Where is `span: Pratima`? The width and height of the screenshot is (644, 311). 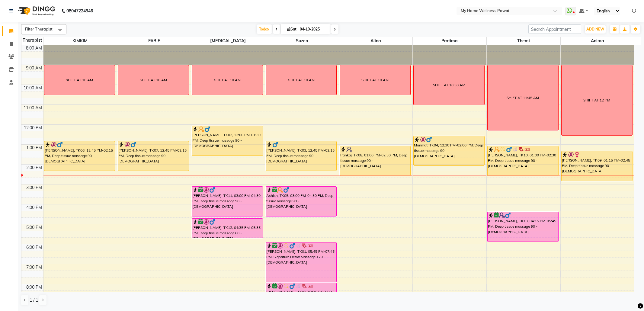
span: Pratima is located at coordinates (449, 41).